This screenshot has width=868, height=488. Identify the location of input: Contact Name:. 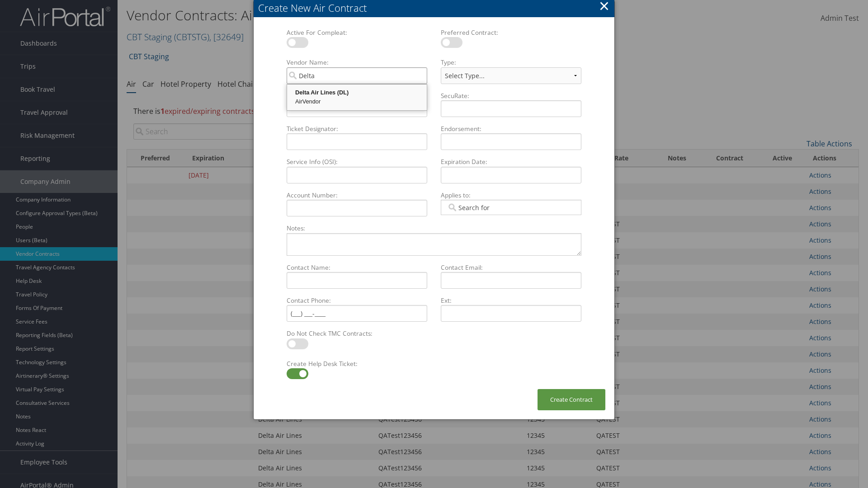
(357, 280).